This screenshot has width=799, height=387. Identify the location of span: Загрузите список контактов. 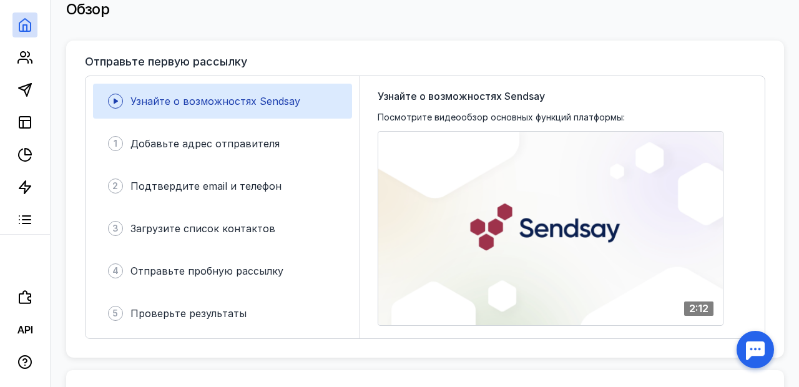
(203, 229).